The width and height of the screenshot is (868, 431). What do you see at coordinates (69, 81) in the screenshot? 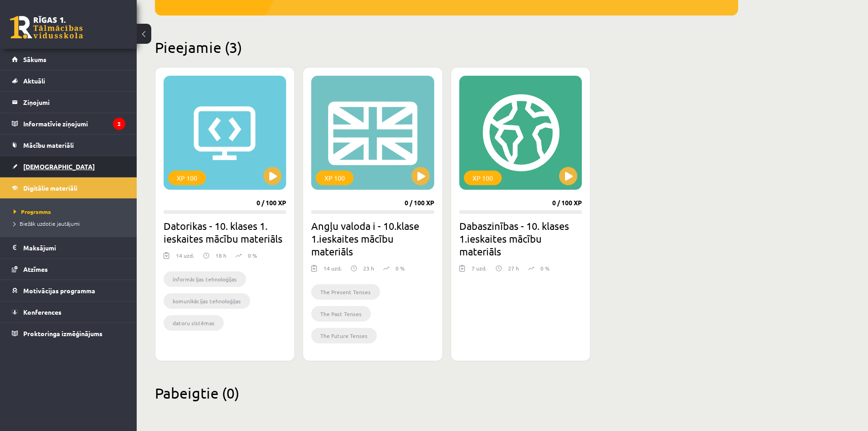
I see `a: Aktuāli` at bounding box center [69, 81].